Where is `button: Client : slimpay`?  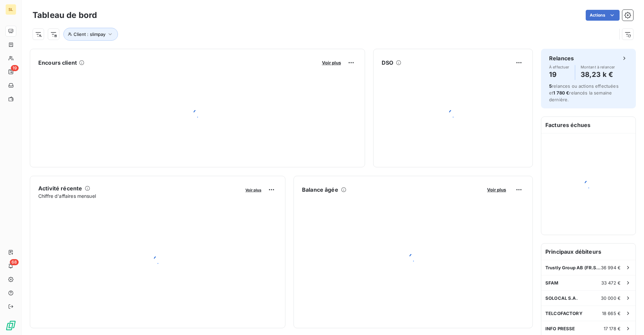
button: Client : slimpay is located at coordinates (90, 34).